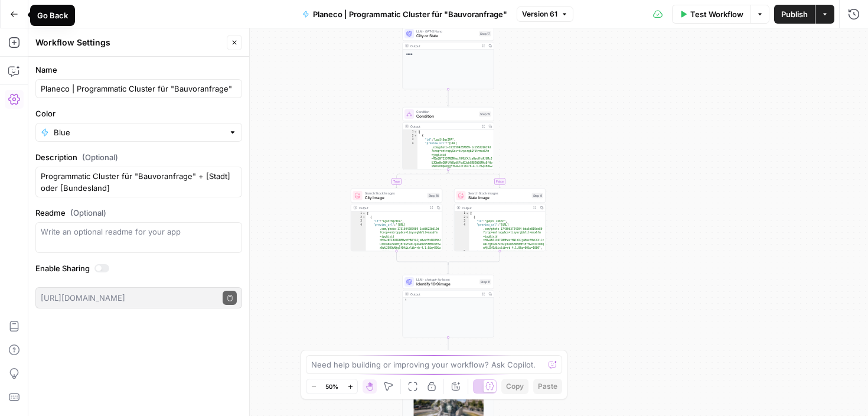 The width and height of the screenshot is (868, 416). Describe the element at coordinates (548, 386) in the screenshot. I see `span: Paste` at that location.